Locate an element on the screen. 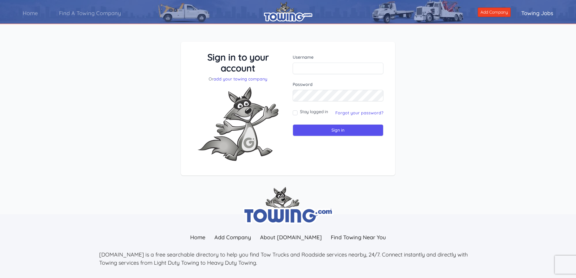 The image size is (576, 278). p: Or is located at coordinates (238, 79).